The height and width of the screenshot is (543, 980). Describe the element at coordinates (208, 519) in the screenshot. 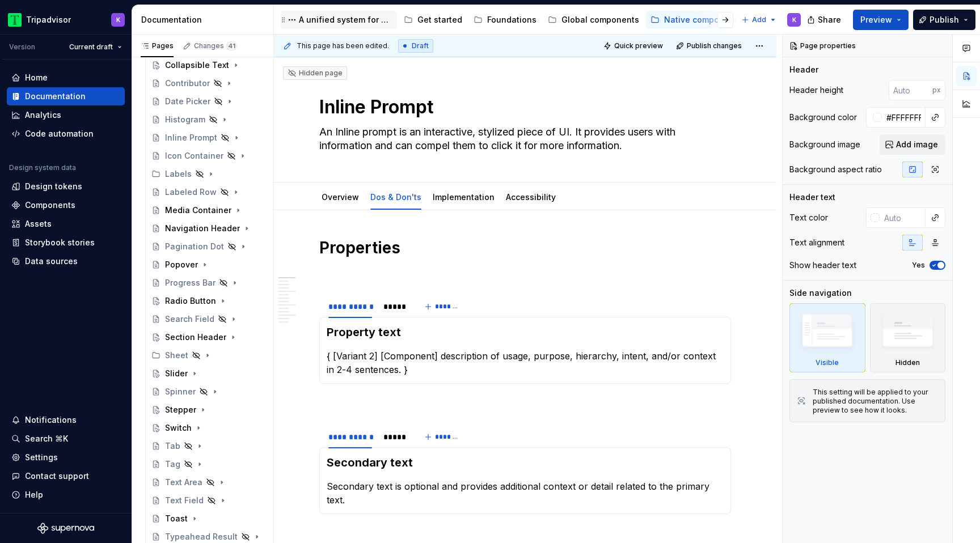

I see `a: Toast` at that location.